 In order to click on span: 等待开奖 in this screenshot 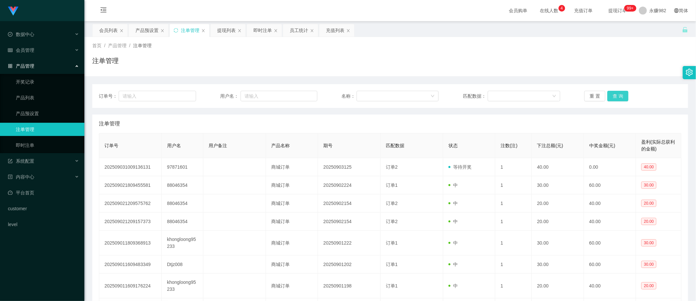, I will do `click(460, 167)`.